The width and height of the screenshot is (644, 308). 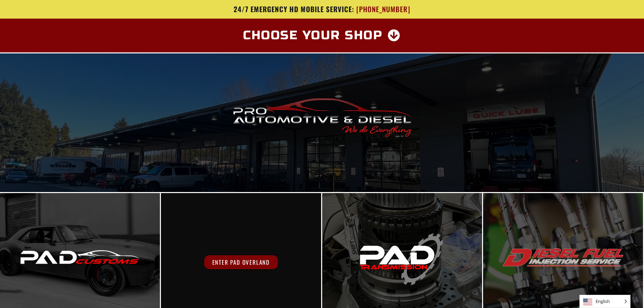 I want to click on span: Enter PAD Overland, so click(x=242, y=262).